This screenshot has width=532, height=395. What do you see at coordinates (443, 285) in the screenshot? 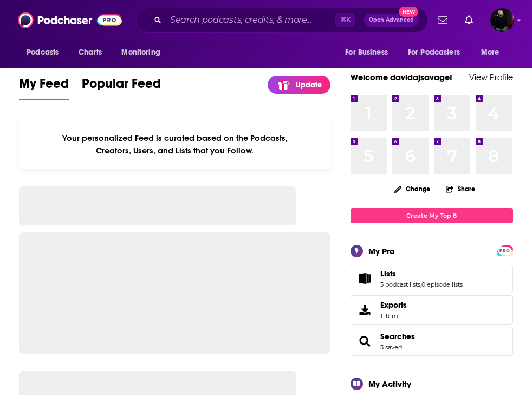
I see `a: 0 episode lists` at bounding box center [443, 285].